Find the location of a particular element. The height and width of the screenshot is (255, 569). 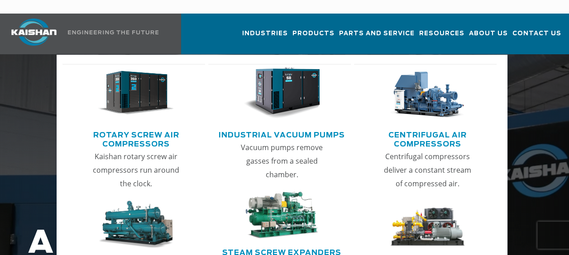

span: Products is located at coordinates (313, 33).